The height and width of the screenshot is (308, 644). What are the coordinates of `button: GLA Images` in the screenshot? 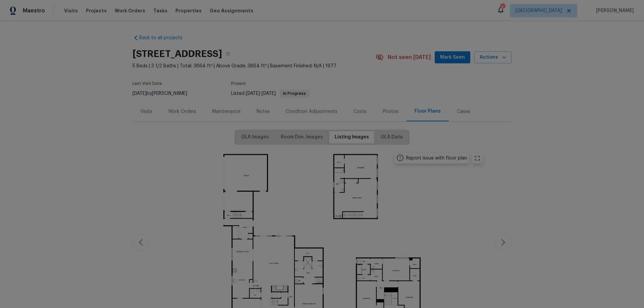 It's located at (255, 137).